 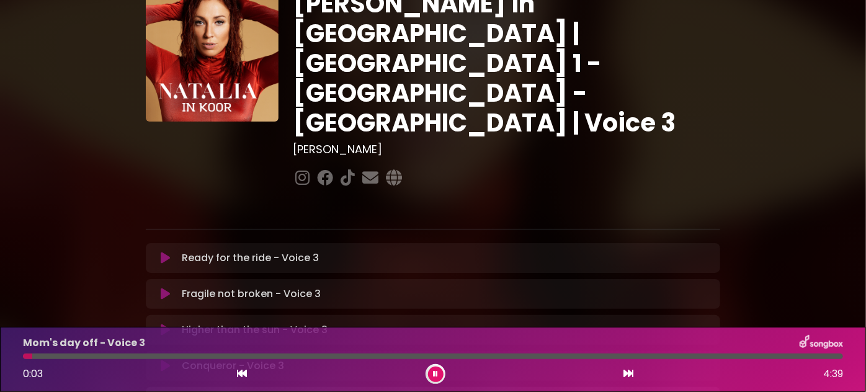 What do you see at coordinates (250, 258) in the screenshot?
I see `p: Ready for the ride - Voice 3` at bounding box center [250, 258].